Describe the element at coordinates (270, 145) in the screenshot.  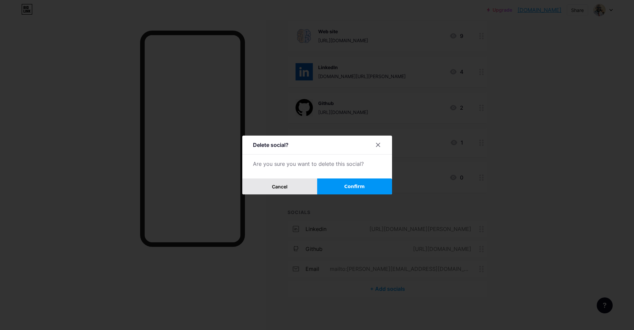
I see `div: Delete social?` at that location.